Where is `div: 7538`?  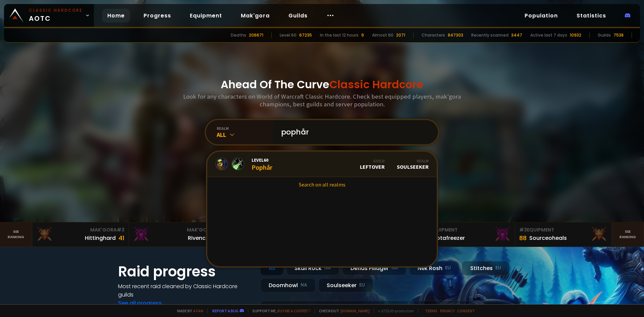
div: 7538 is located at coordinates (619, 35).